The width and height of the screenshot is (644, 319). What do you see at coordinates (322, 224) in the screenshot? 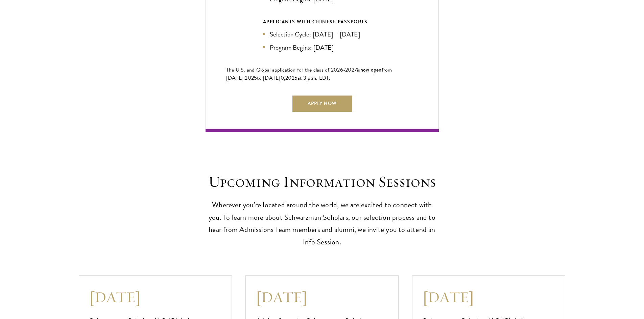
I see `p: Wherever you’re located around the world, we are excited to connect with you. To learn more about...` at bounding box center [322, 224].